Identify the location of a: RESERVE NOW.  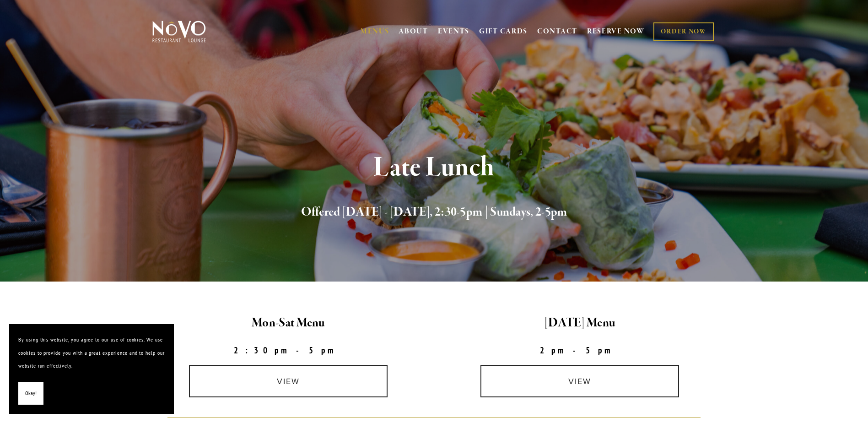
(616, 32).